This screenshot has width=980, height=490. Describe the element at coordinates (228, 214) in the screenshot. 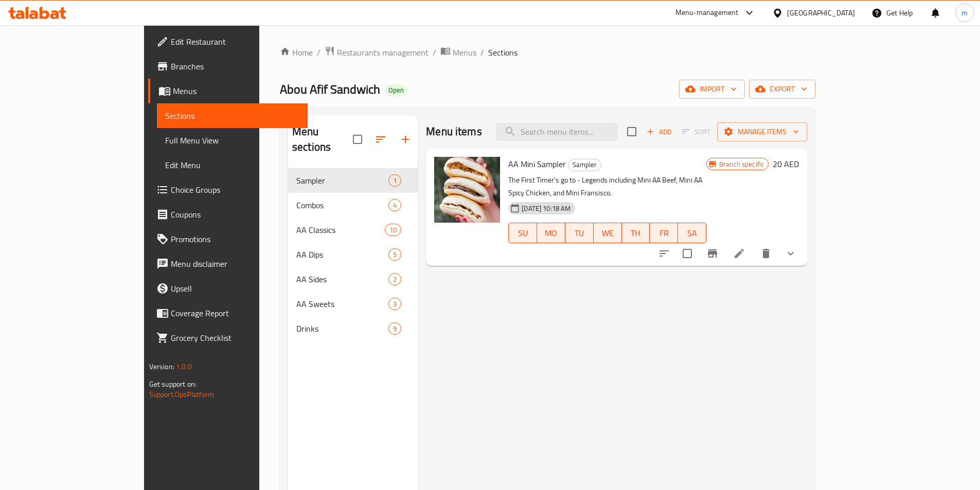

I see `a: Coupons` at that location.